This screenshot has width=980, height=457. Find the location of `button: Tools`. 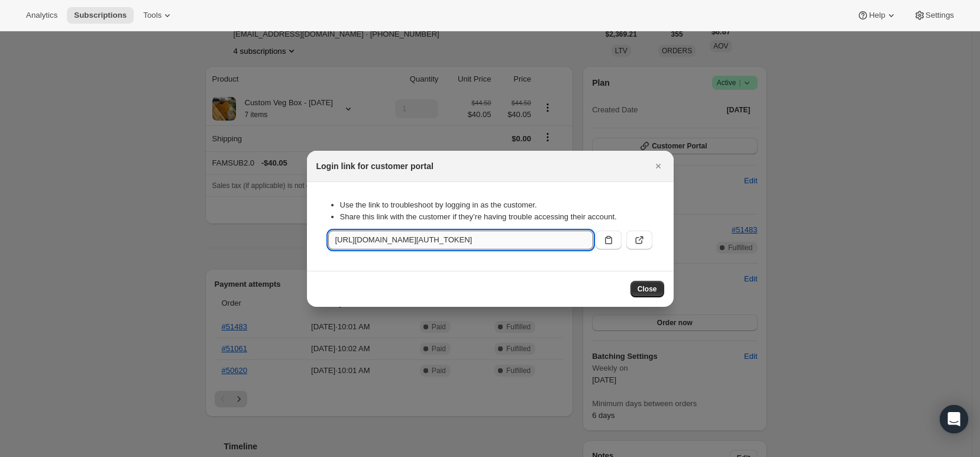

button: Tools is located at coordinates (158, 15).